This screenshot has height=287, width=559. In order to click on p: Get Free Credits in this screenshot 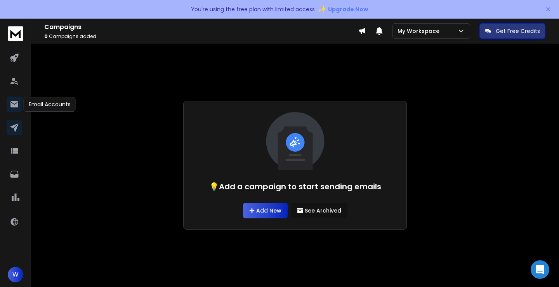, I will do `click(518, 31)`.